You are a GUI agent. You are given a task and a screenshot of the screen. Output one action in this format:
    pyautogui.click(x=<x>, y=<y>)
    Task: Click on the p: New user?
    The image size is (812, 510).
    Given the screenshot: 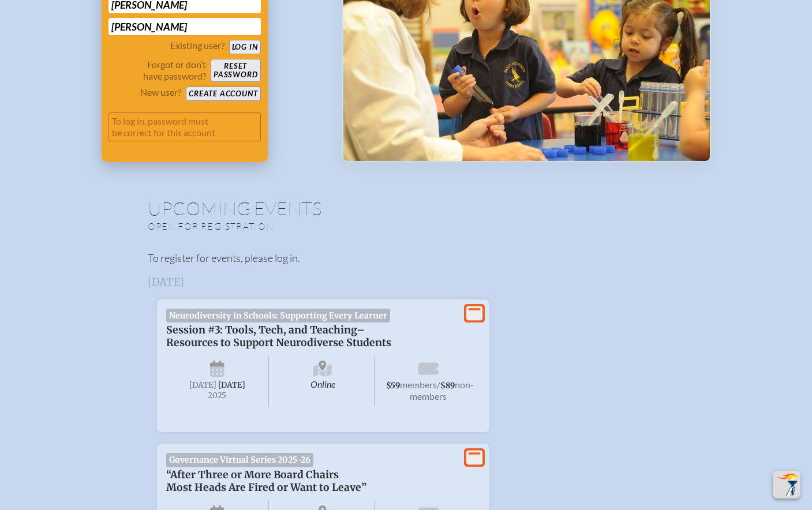 What is the action you would take?
    pyautogui.click(x=160, y=92)
    